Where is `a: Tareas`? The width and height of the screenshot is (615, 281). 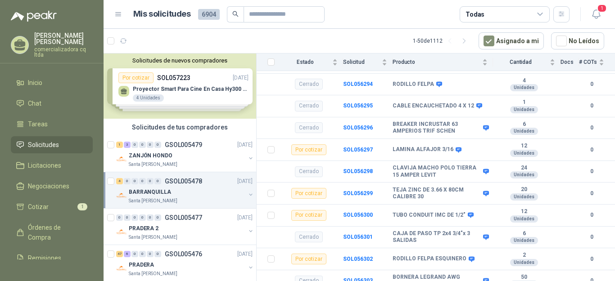
a: Tareas is located at coordinates (52, 124).